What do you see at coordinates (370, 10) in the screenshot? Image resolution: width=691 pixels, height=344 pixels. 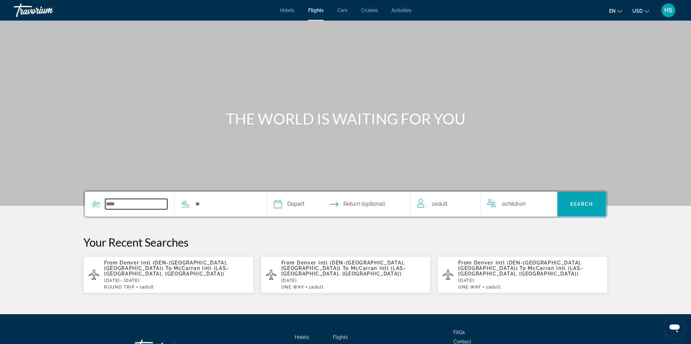 I see `a: Cruises` at bounding box center [370, 10].